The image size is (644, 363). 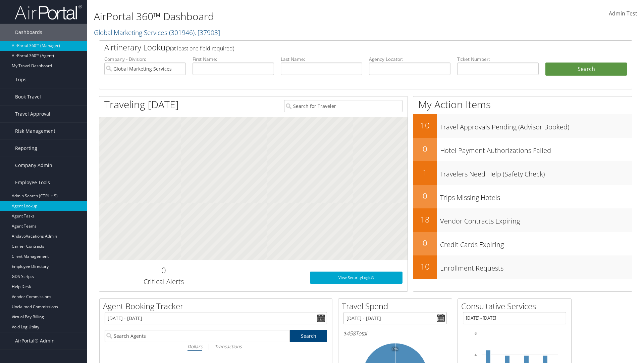 What do you see at coordinates (623, 14) in the screenshot?
I see `a: Admin Test` at bounding box center [623, 14].